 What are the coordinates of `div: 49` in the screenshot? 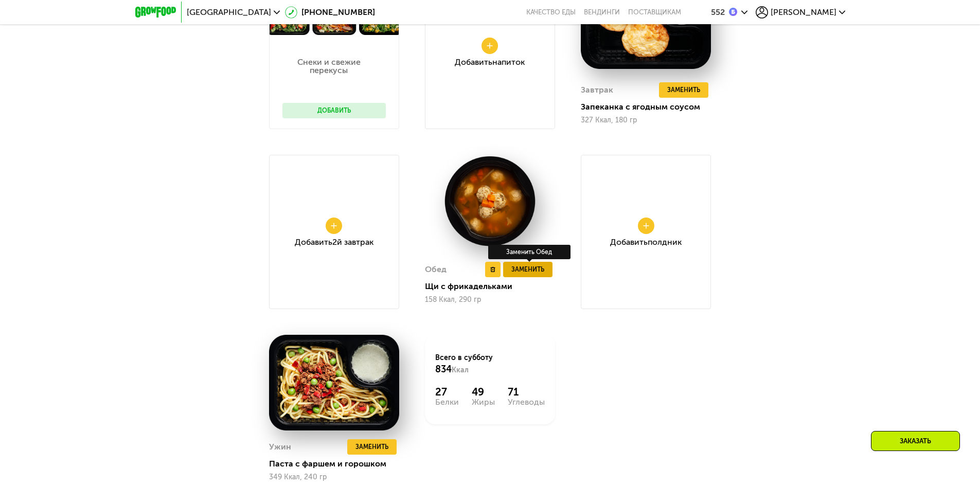 It's located at (483, 392).